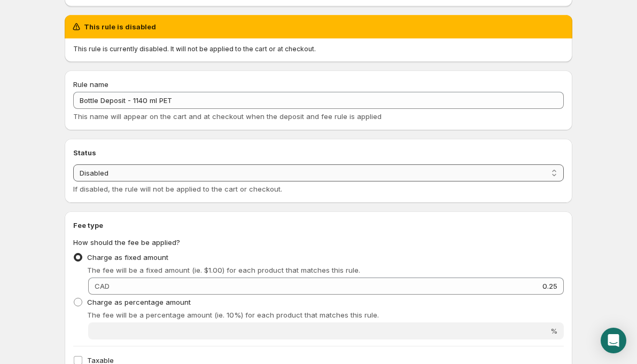 This screenshot has height=364, width=637. What do you see at coordinates (120, 27) in the screenshot?
I see `h2: This rule is disabled` at bounding box center [120, 27].